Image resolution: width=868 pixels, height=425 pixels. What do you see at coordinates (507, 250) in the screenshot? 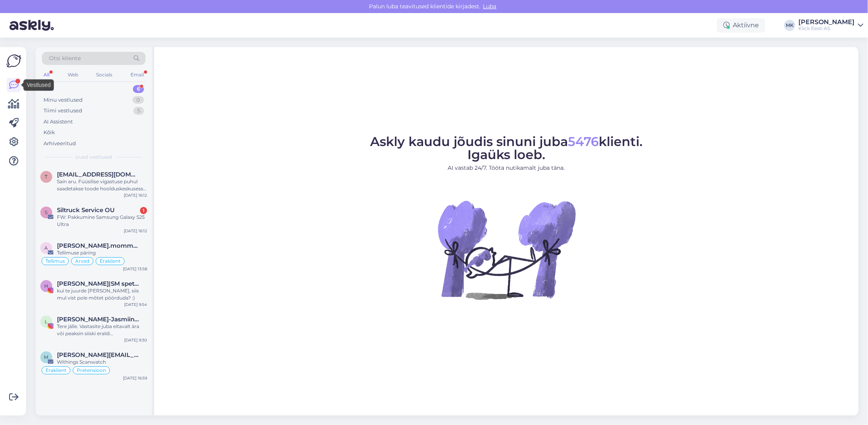
I see `img: No Chat active` at bounding box center [507, 250].